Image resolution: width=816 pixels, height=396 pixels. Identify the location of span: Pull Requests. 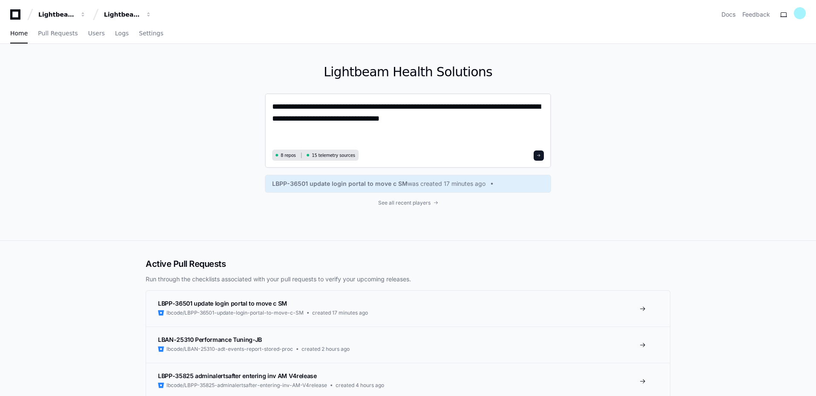
(58, 33).